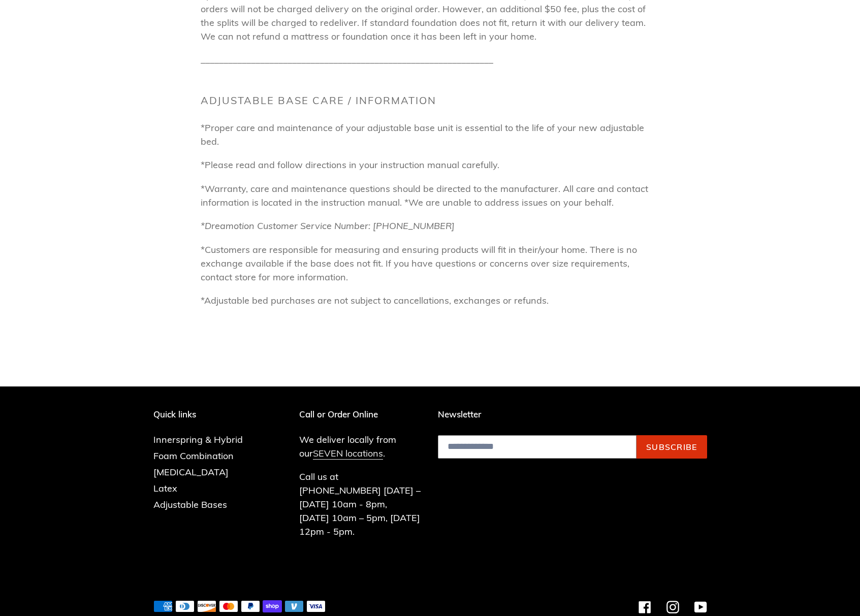 The height and width of the screenshot is (616, 860). Describe the element at coordinates (572, 415) in the screenshot. I see `p: Newsletter` at that location.